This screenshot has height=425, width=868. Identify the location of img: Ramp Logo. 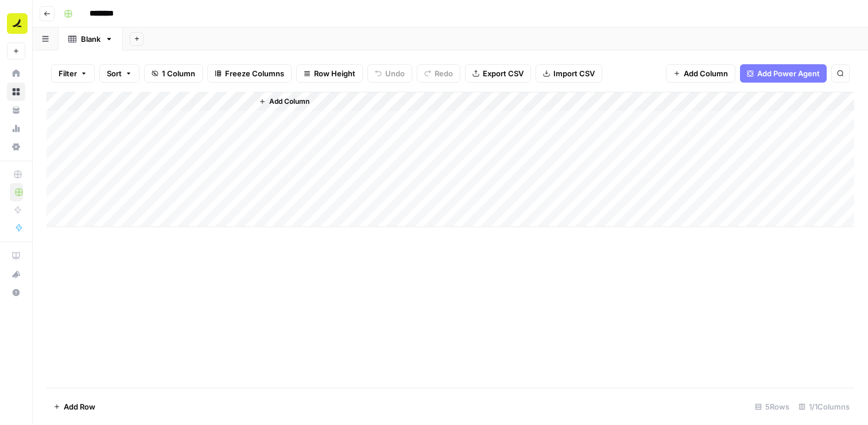
(17, 23).